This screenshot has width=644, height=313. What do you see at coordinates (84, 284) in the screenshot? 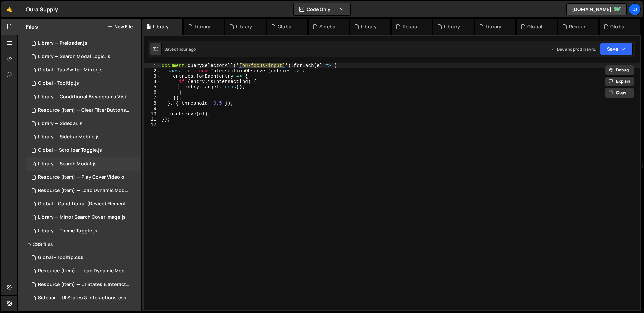
I see `div: Resource (Item) — UI States & Interactions.css` at bounding box center [84, 284].